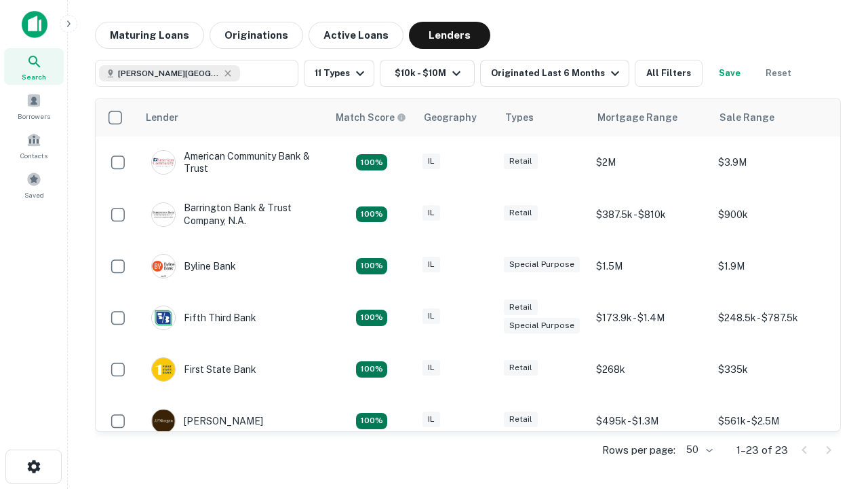 This screenshot has width=868, height=489. What do you see at coordinates (457, 117) in the screenshot?
I see `th: Geography` at bounding box center [457, 117].